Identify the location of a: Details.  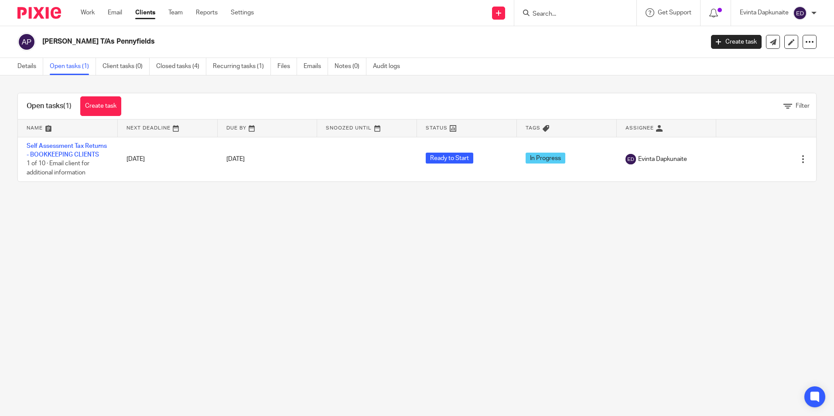
(30, 66).